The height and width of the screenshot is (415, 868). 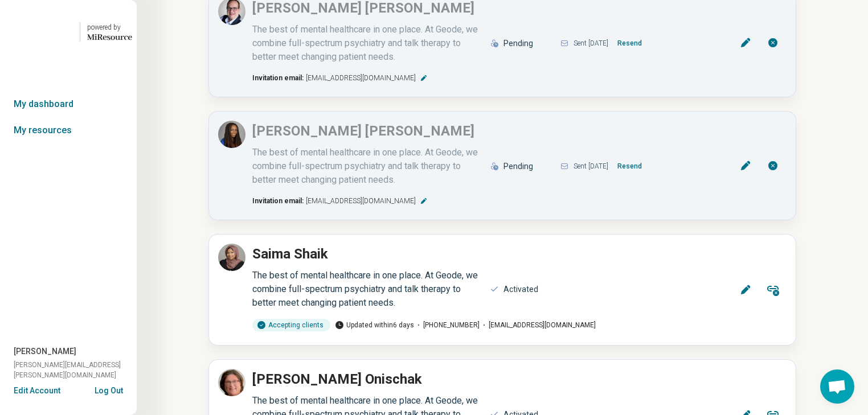 I want to click on div: Open chat, so click(x=837, y=387).